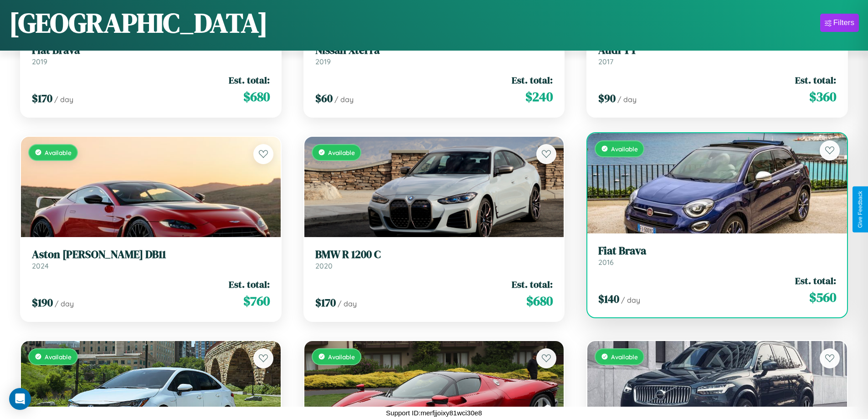  Describe the element at coordinates (607, 98) in the screenshot. I see `span: $ 90` at that location.